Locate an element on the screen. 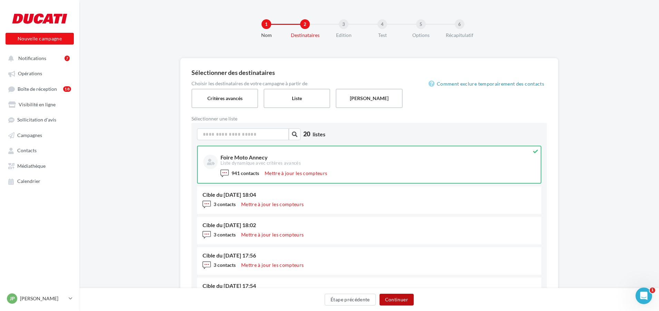 The height and width of the screenshot is (311, 659). div: Destinataires is located at coordinates (305, 35).